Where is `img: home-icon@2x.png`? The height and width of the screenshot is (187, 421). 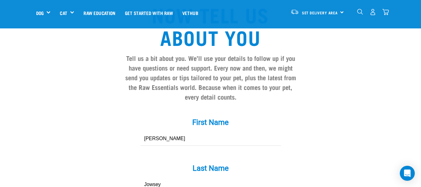 img: home-icon@2x.png is located at coordinates (385, 12).